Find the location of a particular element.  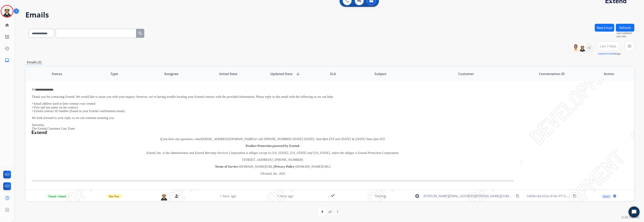

mat-icon: list_alt is located at coordinates (7, 37).